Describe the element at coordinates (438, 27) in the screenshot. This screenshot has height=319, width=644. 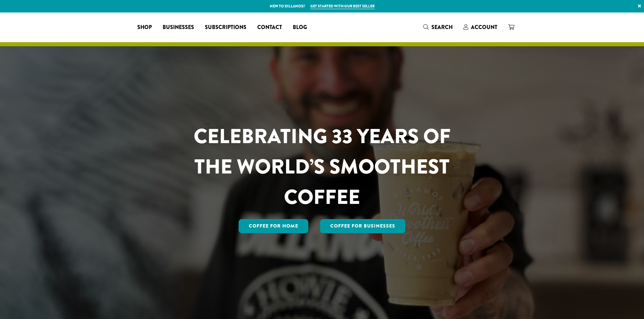
I see `a: Search` at that location.